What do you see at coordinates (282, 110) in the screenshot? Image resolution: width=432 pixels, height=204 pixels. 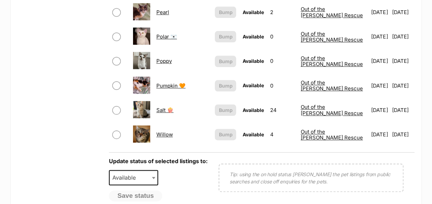 I see `td: 24` at bounding box center [282, 110].